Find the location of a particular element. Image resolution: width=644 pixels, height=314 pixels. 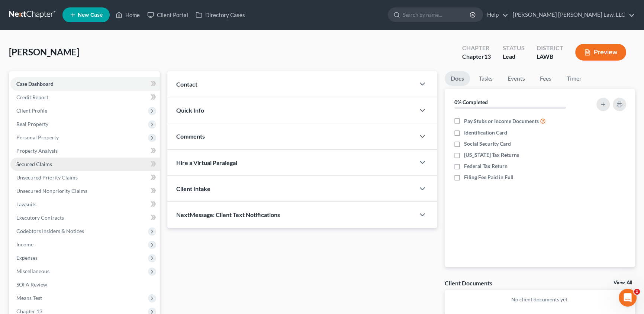

a: SOFA Review is located at coordinates (85, 285).